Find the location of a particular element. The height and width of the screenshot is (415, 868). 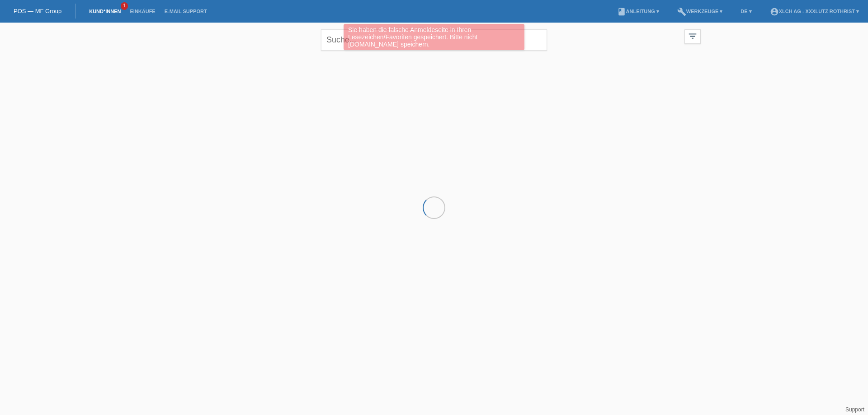

i: book is located at coordinates (622, 12).